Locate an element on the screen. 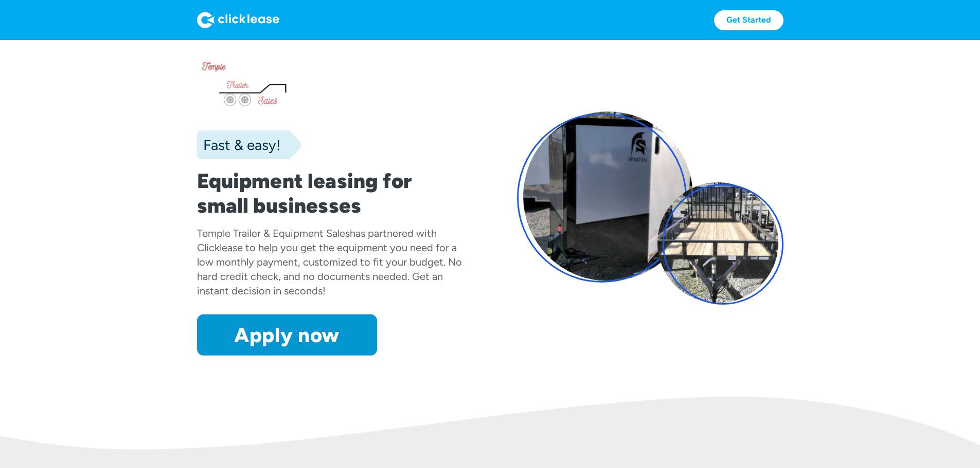  h1: Equipment leasing for small businesses is located at coordinates (330, 193).